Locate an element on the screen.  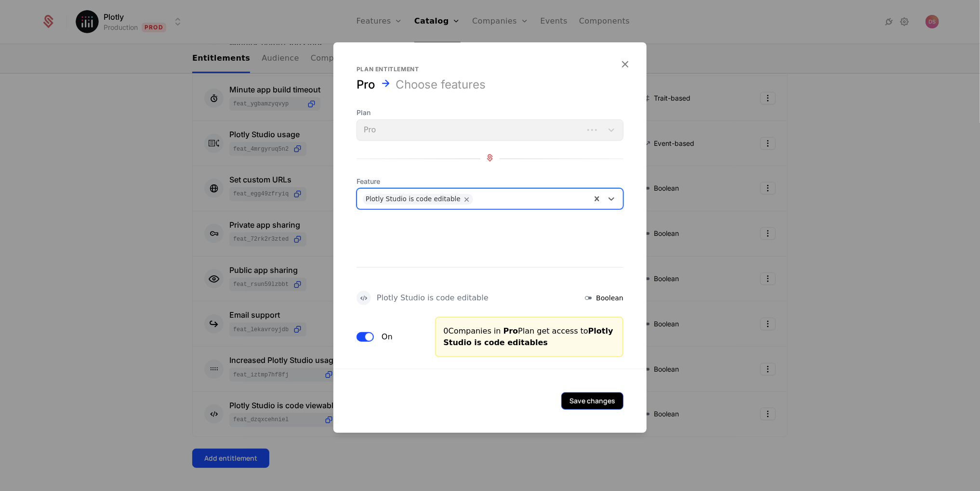
span: Pro is located at coordinates (511, 331).